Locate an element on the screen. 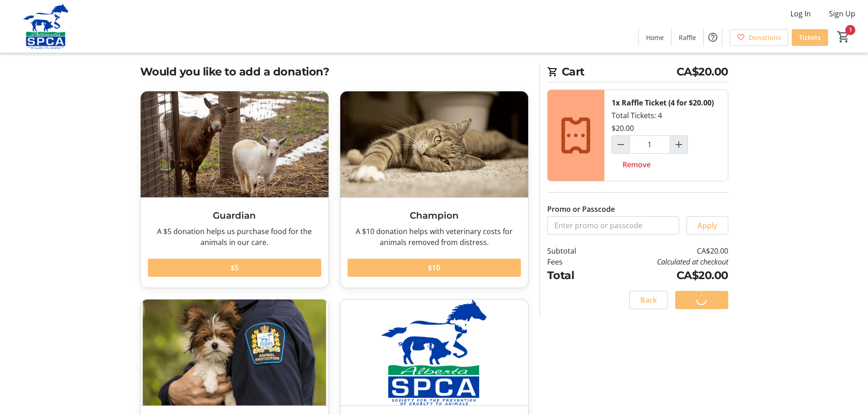  button: Increment by one is located at coordinates (678, 145).